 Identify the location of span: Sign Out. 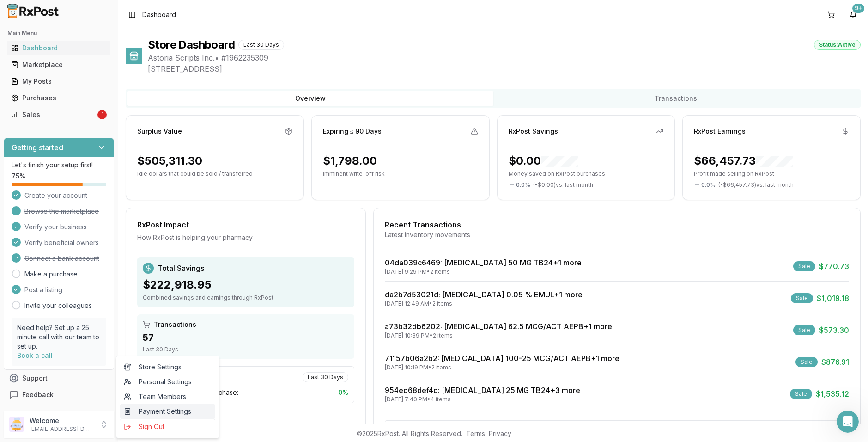
(168, 426).